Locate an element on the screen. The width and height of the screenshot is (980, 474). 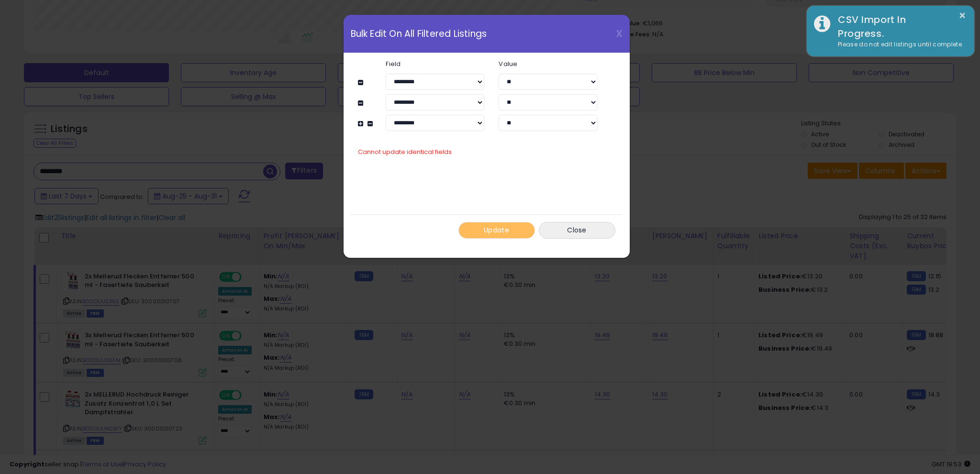
span: Cannot update identical fields is located at coordinates (405, 152).